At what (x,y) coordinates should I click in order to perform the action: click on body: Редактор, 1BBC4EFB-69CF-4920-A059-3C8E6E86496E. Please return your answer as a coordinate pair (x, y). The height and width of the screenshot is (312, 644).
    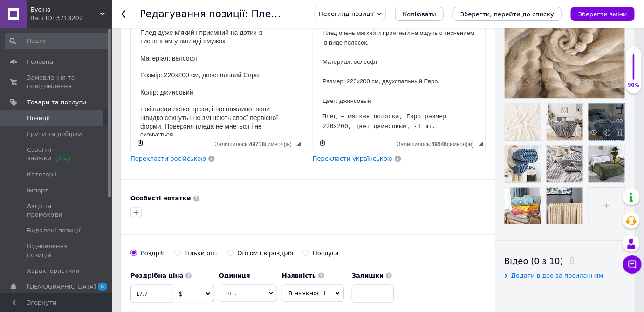
    Looking at the image, I should click on (86, 64).